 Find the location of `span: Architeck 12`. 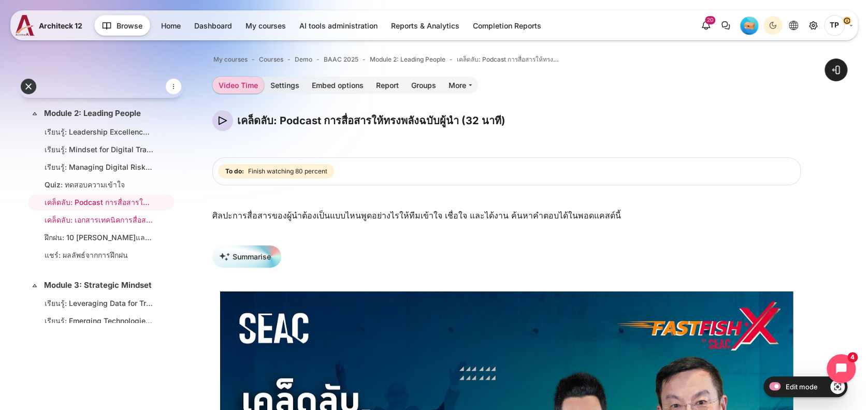

span: Architeck 12 is located at coordinates (61, 25).